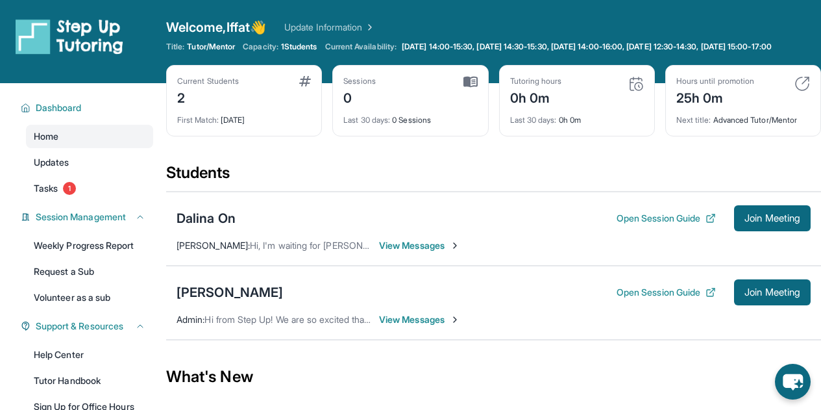  I want to click on span: Welcome, Iffat 👋, so click(216, 27).